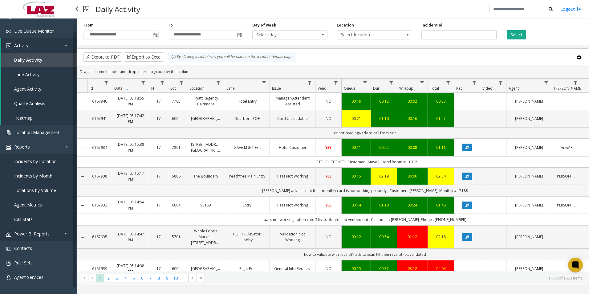 The height and width of the screenshot is (294, 589). What do you see at coordinates (155, 35) in the screenshot?
I see `span: Toggle popup` at bounding box center [155, 35].